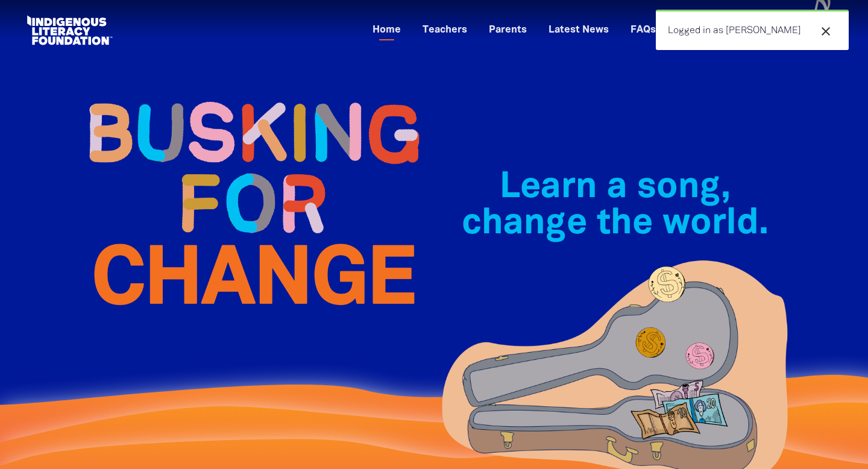 Image resolution: width=868 pixels, height=469 pixels. I want to click on a: Teachers, so click(445, 30).